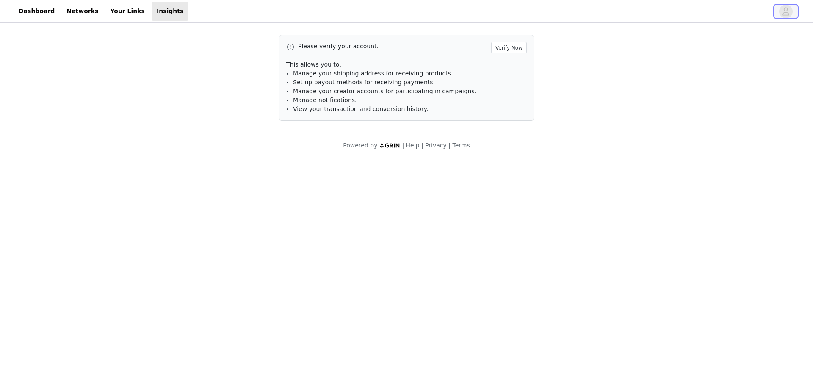  Describe the element at coordinates (390, 145) in the screenshot. I see `img: logo` at that location.